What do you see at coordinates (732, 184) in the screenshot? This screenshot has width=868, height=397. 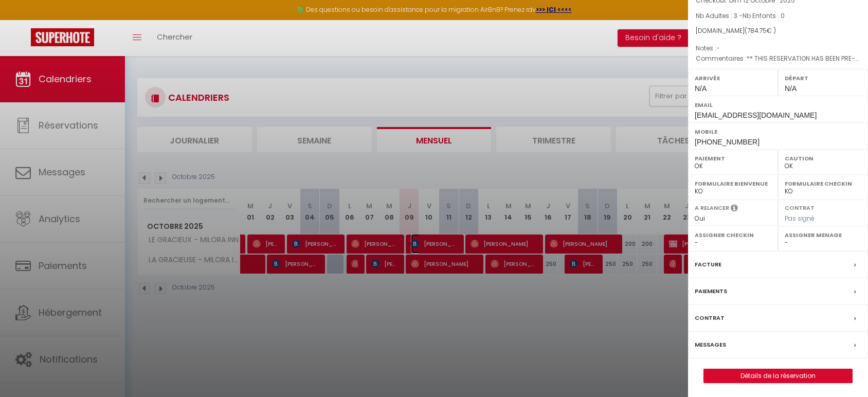 I see `label: Formulaire Bienvenue` at bounding box center [732, 184].